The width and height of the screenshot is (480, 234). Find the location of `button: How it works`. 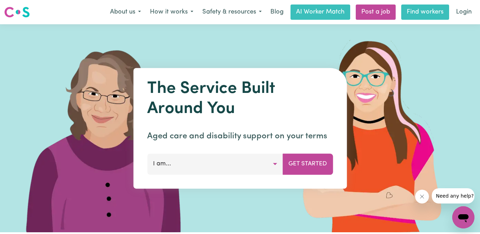

button: How it works is located at coordinates (171, 12).